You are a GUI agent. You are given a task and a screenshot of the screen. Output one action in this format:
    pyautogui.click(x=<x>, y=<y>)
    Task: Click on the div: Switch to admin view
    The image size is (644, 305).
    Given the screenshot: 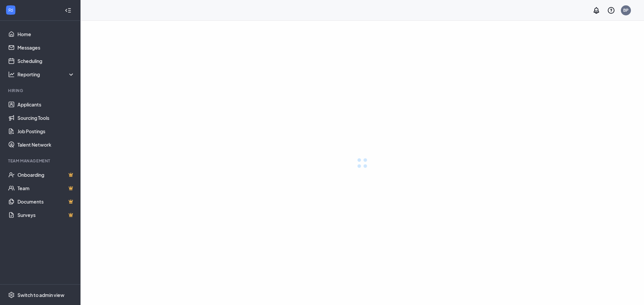 What is the action you would take?
    pyautogui.click(x=41, y=295)
    